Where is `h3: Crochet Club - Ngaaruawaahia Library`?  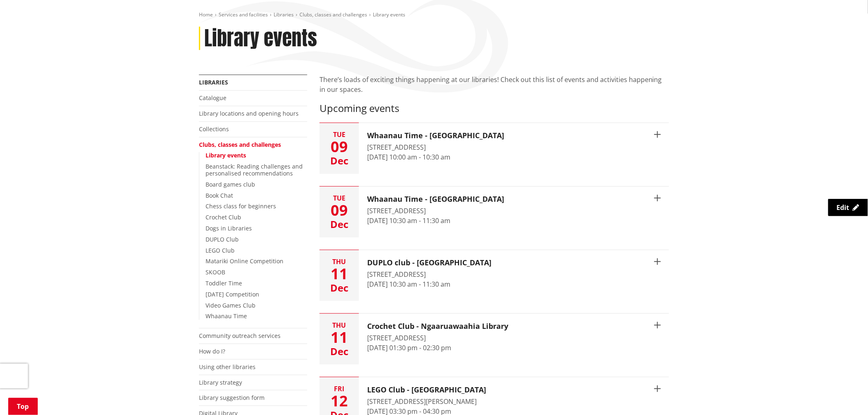
h3: Crochet Club - Ngaaruawaahia Library is located at coordinates (438, 327).